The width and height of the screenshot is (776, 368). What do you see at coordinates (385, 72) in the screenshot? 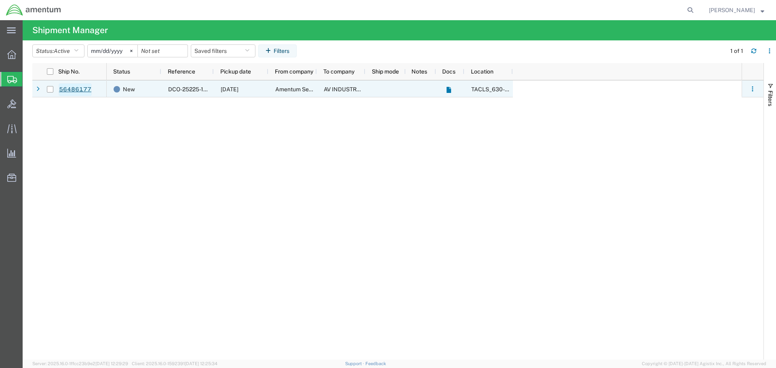
I see `span: Ship mode` at bounding box center [385, 72].